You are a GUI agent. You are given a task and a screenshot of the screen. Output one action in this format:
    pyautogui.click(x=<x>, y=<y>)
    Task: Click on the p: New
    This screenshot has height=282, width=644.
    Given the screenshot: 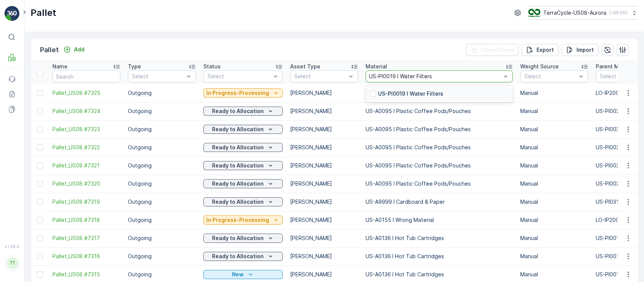 What is the action you would take?
    pyautogui.click(x=238, y=274)
    